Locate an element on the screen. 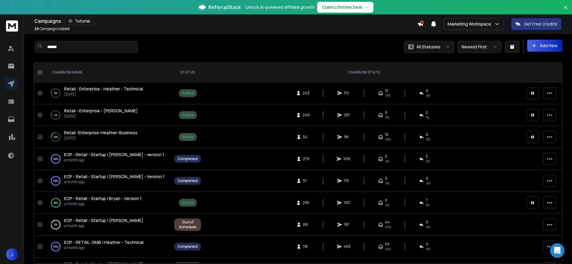 The image size is (572, 264). th: CAMPAIGN STATS is located at coordinates (364, 73).